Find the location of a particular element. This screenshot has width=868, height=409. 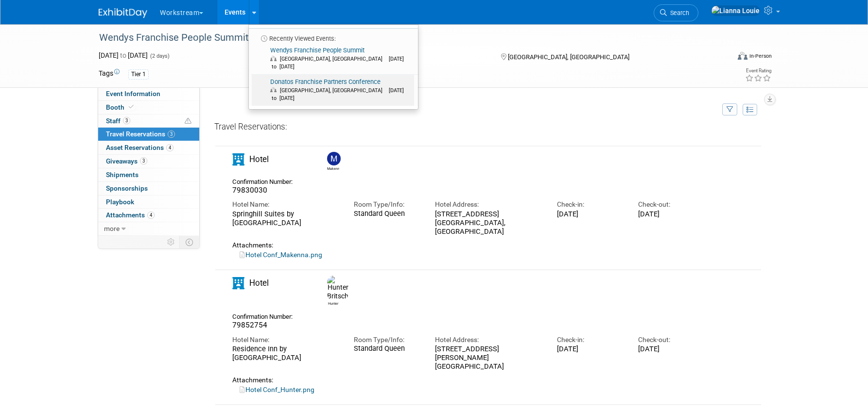

span: Booth is located at coordinates (121, 107).